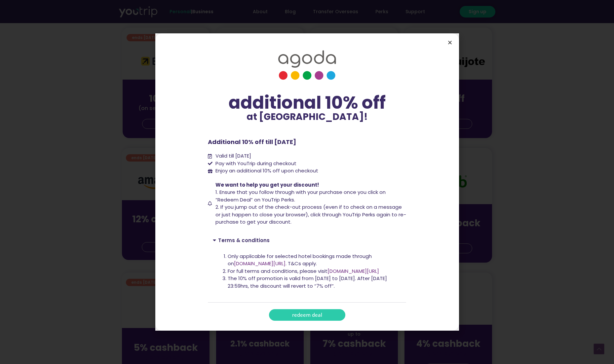 This screenshot has width=614, height=364. Describe the element at coordinates (314, 260) in the screenshot. I see `li: Only applicable for selected hotel bookings made through on . T&Cs apply.` at that location.